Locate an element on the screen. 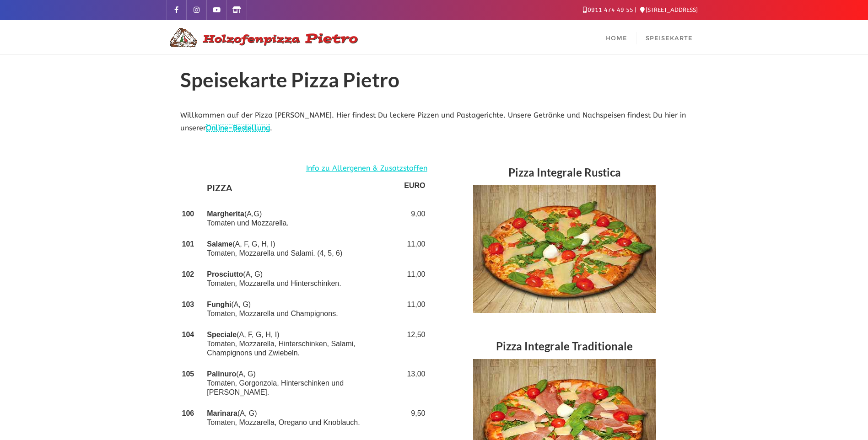 The image size is (868, 440). strong: 102 is located at coordinates (188, 274).